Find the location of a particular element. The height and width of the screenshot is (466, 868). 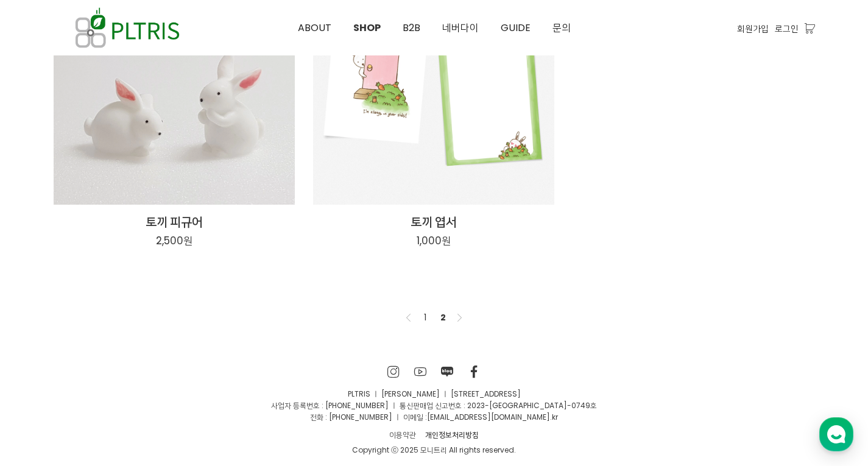

a: 홈 is located at coordinates (42, 380).